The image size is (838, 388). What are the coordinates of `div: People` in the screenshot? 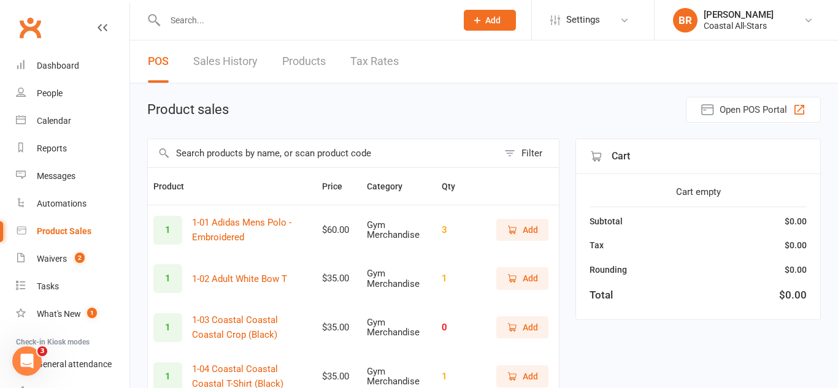 It's located at (50, 93).